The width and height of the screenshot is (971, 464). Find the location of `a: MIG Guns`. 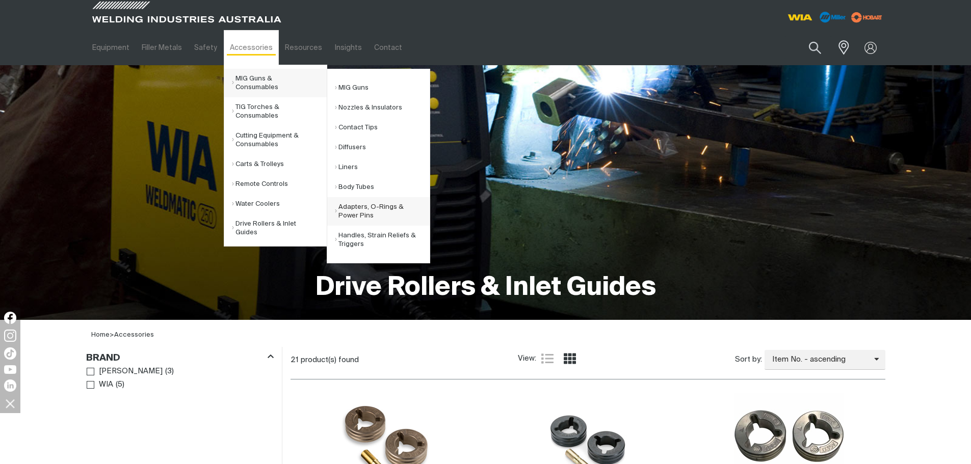

a: MIG Guns is located at coordinates (382, 88).